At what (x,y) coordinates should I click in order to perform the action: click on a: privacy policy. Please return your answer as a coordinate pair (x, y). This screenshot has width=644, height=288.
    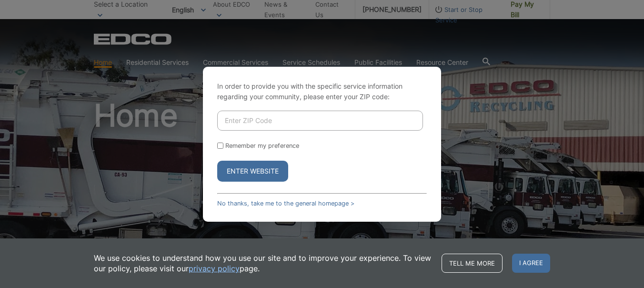
    Looking at the image, I should click on (213, 268).